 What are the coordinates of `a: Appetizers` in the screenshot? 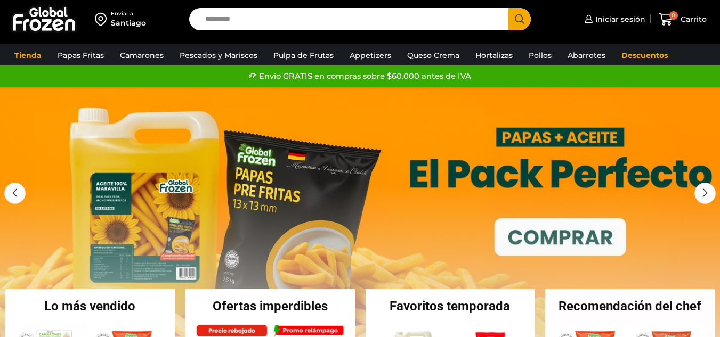 It's located at (370, 55).